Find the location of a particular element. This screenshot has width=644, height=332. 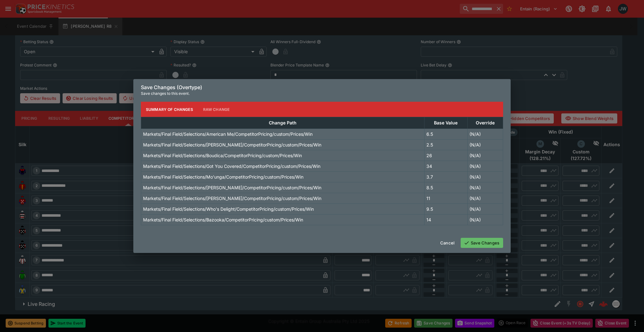

td: 8.5 is located at coordinates (446, 188).